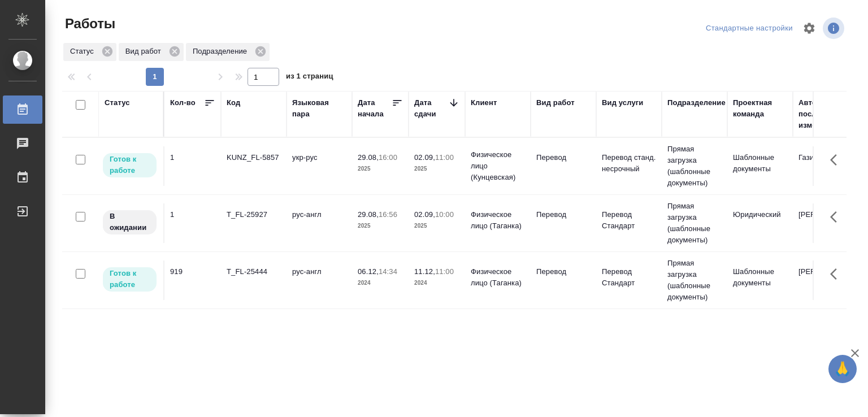  I want to click on div: Дата начала, so click(374, 108).